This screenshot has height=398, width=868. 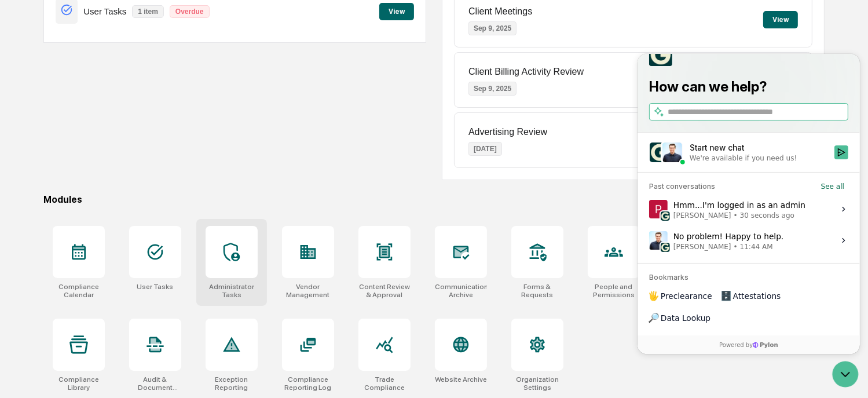 I want to click on div: People and Permissions, so click(x=614, y=291).